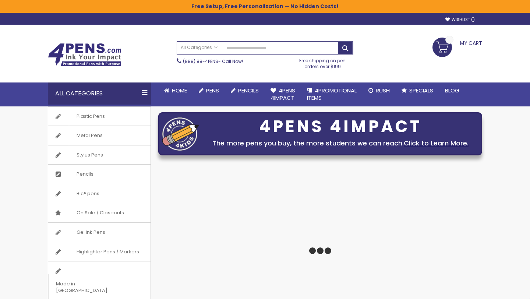  What do you see at coordinates (418, 91) in the screenshot?
I see `a: Specials` at bounding box center [418, 91].